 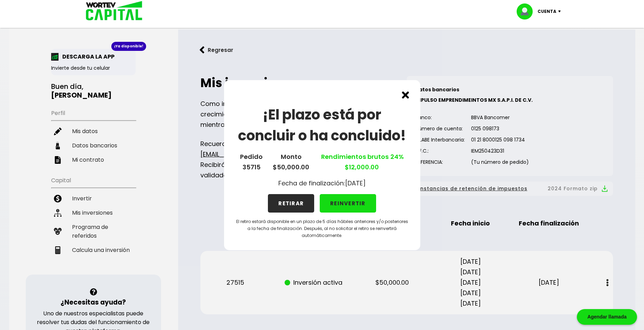 What do you see at coordinates (322, 125) in the screenshot?
I see `h1: ¡El plazo está por concluir o ha concluido!` at bounding box center [322, 125].